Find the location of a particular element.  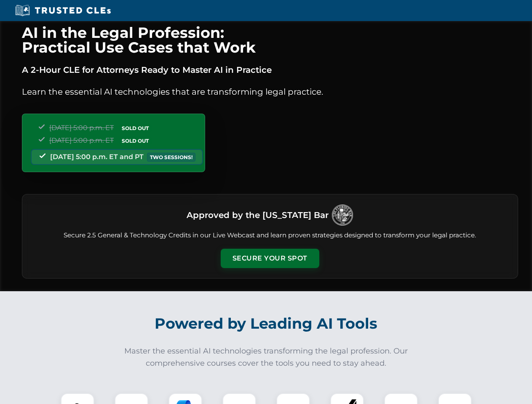

p: Learn the essential AI technologies that are transforming legal practice. is located at coordinates (270, 91).